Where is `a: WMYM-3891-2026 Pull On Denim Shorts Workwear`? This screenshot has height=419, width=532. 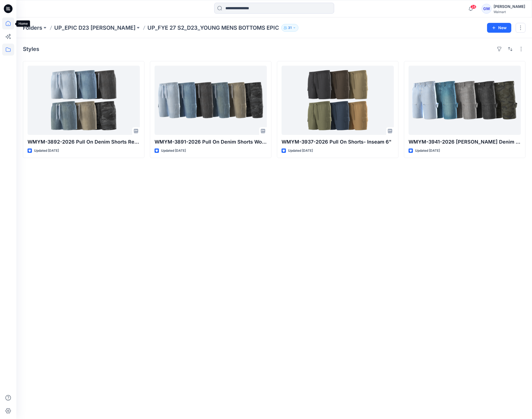 a: WMYM-3891-2026 Pull On Denim Shorts Workwear is located at coordinates (210, 100).